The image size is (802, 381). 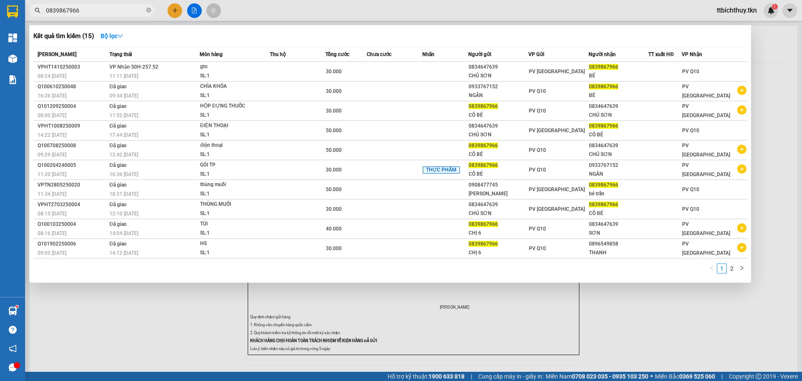 I want to click on span: Tổng cước, so click(x=337, y=54).